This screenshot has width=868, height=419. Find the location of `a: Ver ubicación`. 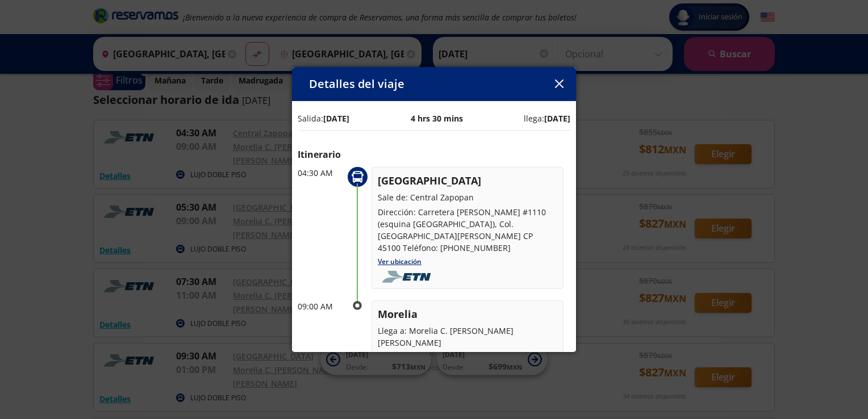

a: Ver ubicación is located at coordinates (399, 262).